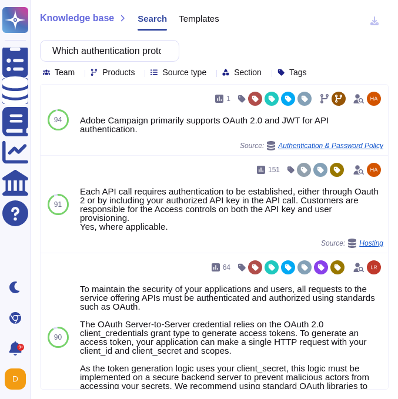  I want to click on span: Tags, so click(298, 72).